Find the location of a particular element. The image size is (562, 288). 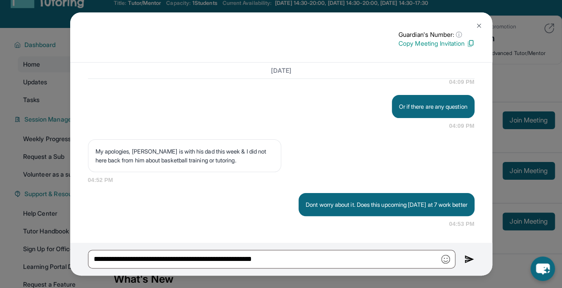

span: 04:52 PM is located at coordinates (281, 180).